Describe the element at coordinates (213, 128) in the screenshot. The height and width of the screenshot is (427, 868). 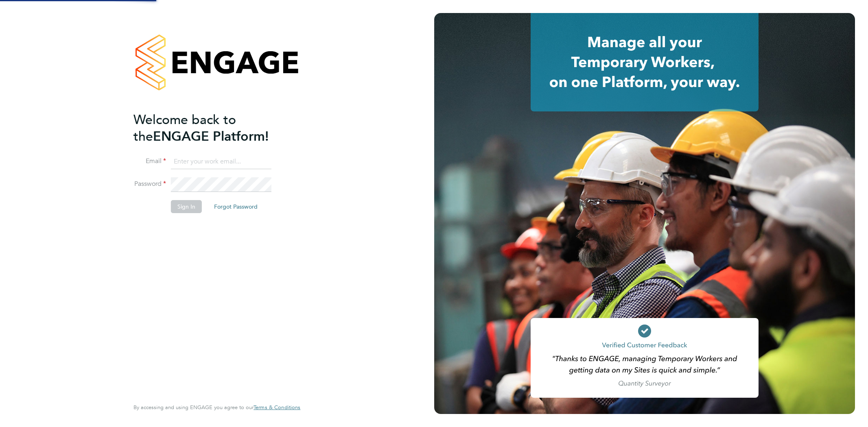
I see `h2: ENGAGE Platform!` at that location.